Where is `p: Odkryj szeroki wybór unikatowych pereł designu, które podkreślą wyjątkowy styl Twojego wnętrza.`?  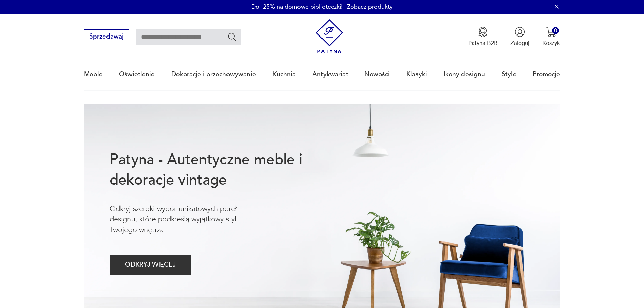
p: Odkryj szeroki wybór unikatowych pereł designu, które podkreślą wyjątkowy styl Twojego wnętrza. is located at coordinates (187, 220).